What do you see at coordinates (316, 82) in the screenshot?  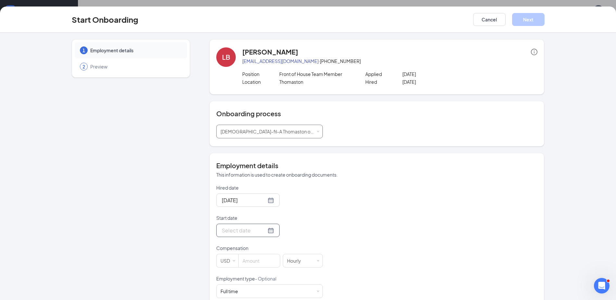 I see `p: Thomaston` at bounding box center [316, 82].